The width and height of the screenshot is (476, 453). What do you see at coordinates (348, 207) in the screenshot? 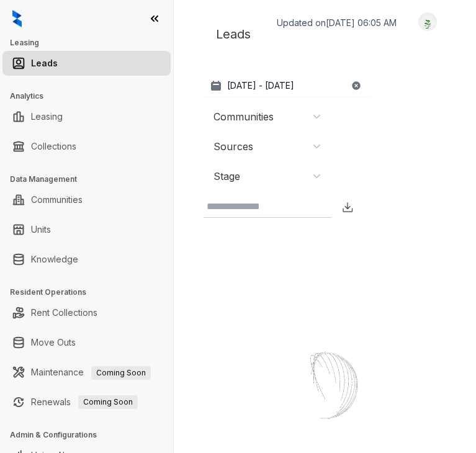
I see `img: Download` at bounding box center [348, 207].